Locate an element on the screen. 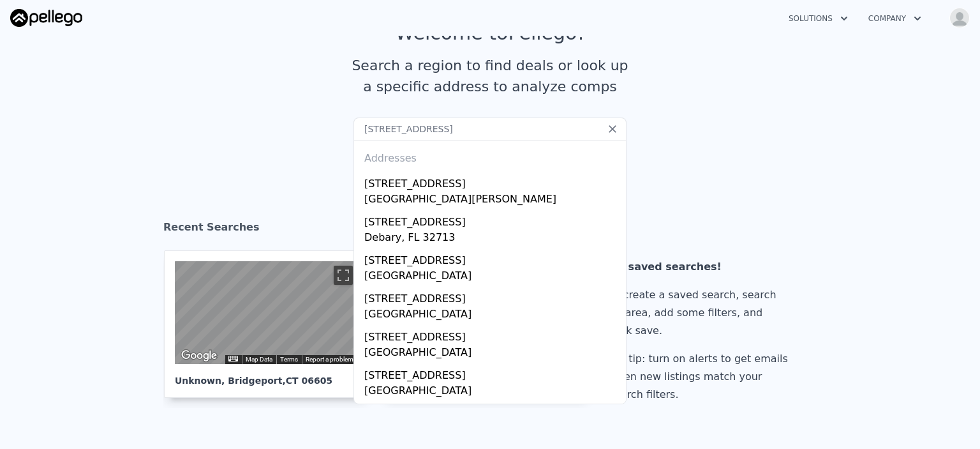  button: Keyboard shortcuts is located at coordinates (233, 358).